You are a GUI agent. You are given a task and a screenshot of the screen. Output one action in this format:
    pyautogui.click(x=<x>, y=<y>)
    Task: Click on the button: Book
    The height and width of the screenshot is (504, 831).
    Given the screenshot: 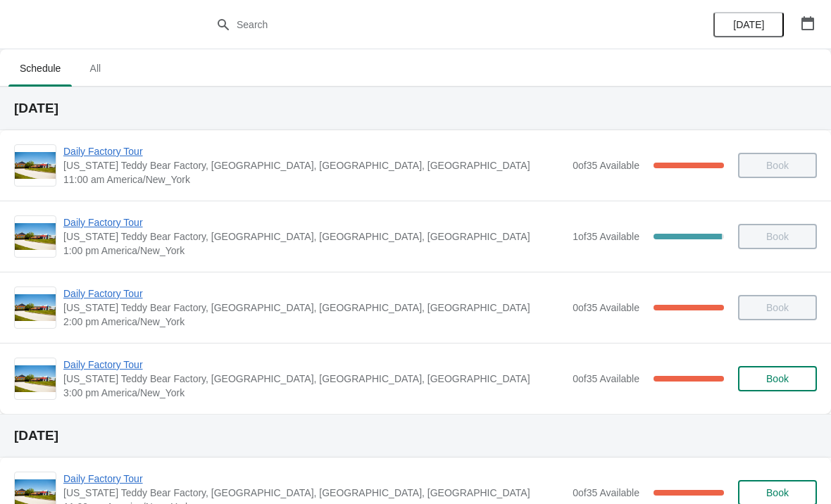 What is the action you would take?
    pyautogui.click(x=777, y=379)
    